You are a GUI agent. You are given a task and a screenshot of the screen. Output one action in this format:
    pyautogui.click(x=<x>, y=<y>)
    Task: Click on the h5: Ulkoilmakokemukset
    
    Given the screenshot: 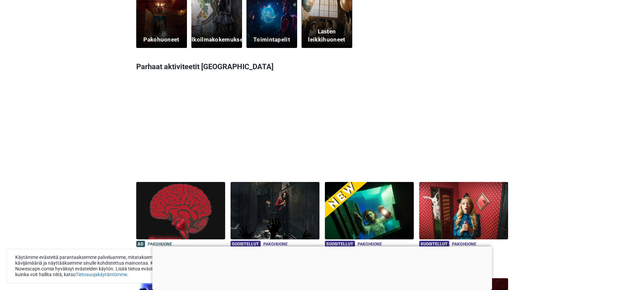 What is the action you would take?
    pyautogui.click(x=217, y=40)
    